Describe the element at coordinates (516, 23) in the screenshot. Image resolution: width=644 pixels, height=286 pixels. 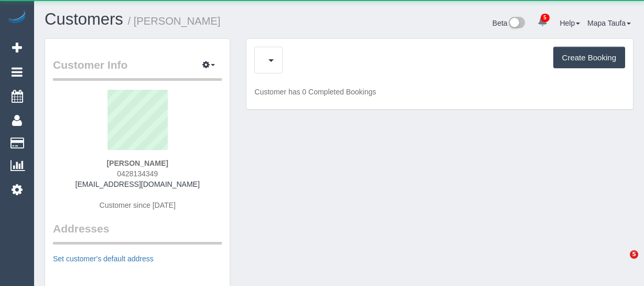
I see `img: New interface` at that location.